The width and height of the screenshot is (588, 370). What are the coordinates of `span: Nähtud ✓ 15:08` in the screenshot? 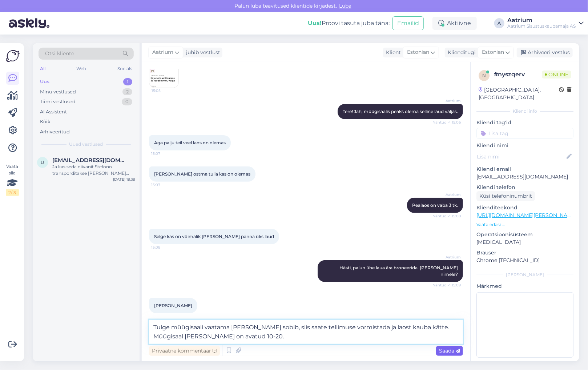 It's located at (447, 216).